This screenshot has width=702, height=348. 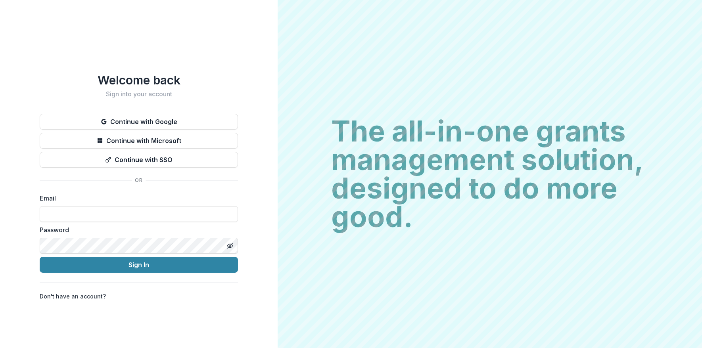 I want to click on button: Sign In, so click(x=139, y=265).